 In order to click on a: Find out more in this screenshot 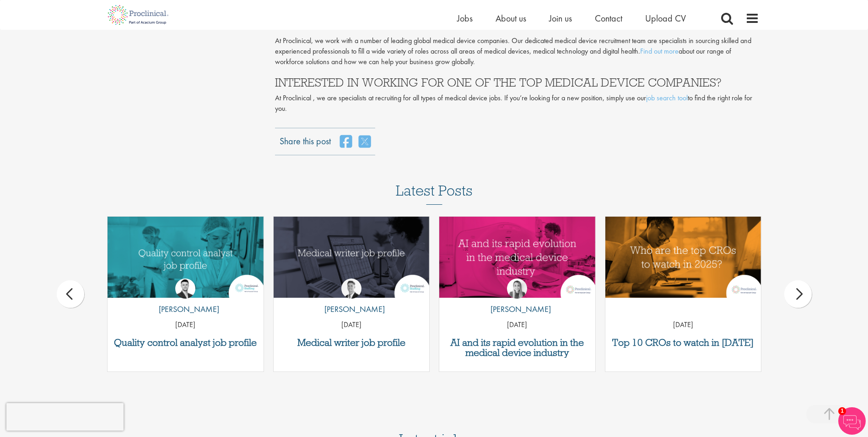, I will do `click(659, 51)`.